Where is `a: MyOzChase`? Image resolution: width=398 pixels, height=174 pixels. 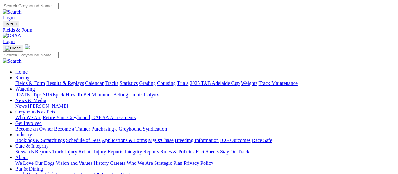
a: MyOzChase is located at coordinates (161, 140).